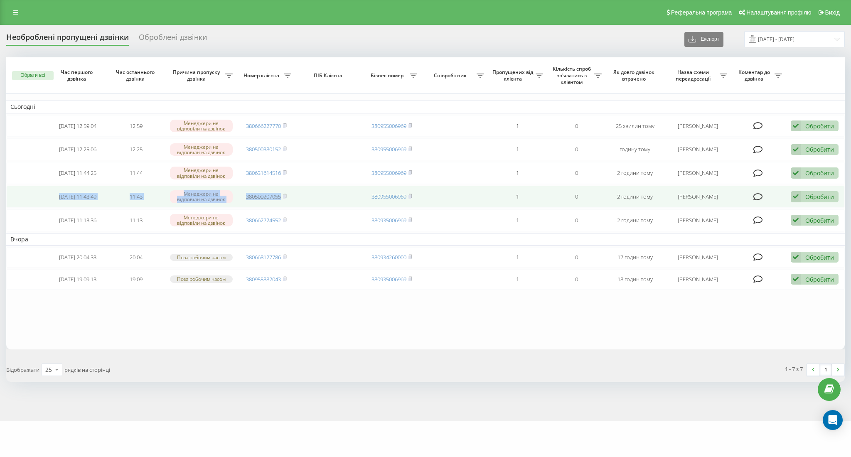  What do you see at coordinates (832, 12) in the screenshot?
I see `span: Вихід` at bounding box center [832, 12].